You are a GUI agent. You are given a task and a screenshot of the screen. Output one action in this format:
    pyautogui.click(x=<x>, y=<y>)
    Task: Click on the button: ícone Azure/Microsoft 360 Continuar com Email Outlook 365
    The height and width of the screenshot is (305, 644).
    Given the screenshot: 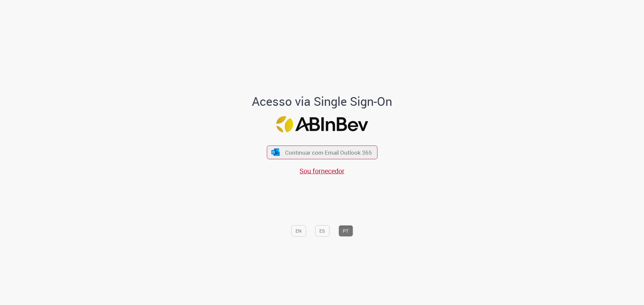 What is the action you would take?
    pyautogui.click(x=322, y=152)
    